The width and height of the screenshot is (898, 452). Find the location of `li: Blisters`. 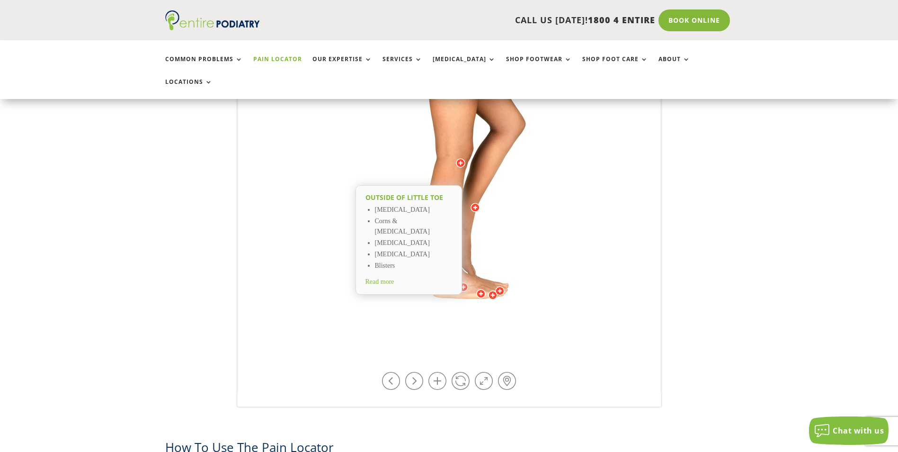

li: Blisters is located at coordinates (413, 266).